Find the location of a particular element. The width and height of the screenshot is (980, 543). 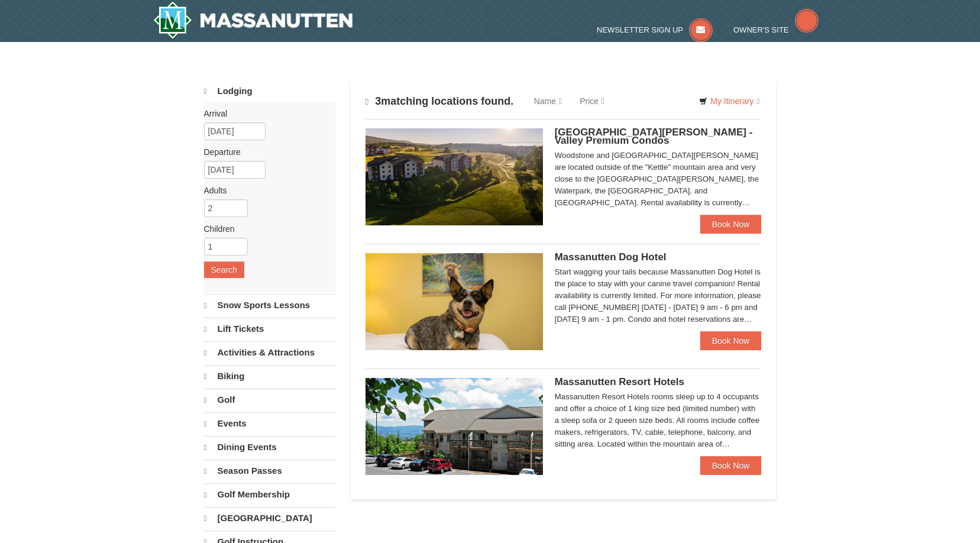

div: Massanutten Resort Hotels rooms sleep up to 4 occupants and offer a choice of 1 king size bed (li... is located at coordinates (659, 420).